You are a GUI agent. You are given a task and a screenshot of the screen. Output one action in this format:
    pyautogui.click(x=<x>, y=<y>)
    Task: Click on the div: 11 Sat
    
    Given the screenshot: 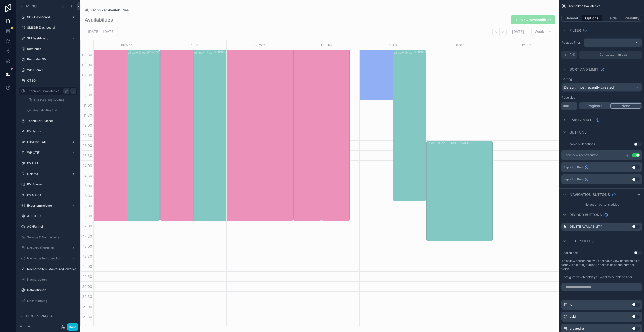 What is the action you would take?
    pyautogui.click(x=460, y=45)
    